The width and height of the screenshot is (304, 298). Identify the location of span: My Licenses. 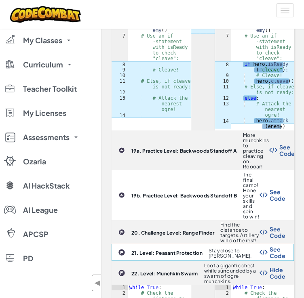
(44, 113).